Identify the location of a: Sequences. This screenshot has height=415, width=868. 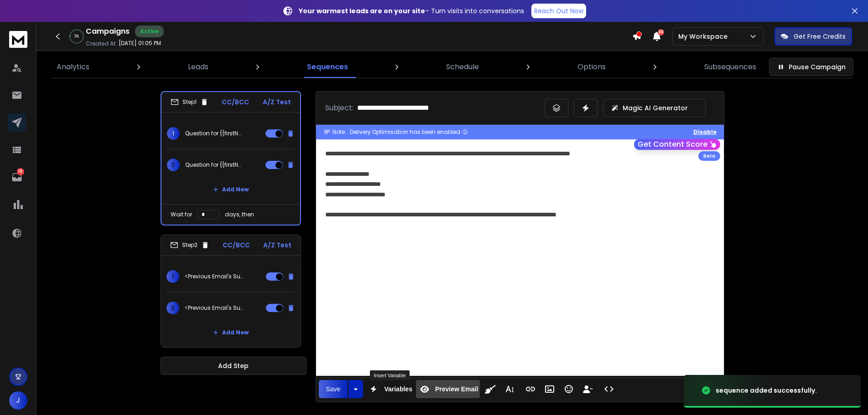
(327, 67).